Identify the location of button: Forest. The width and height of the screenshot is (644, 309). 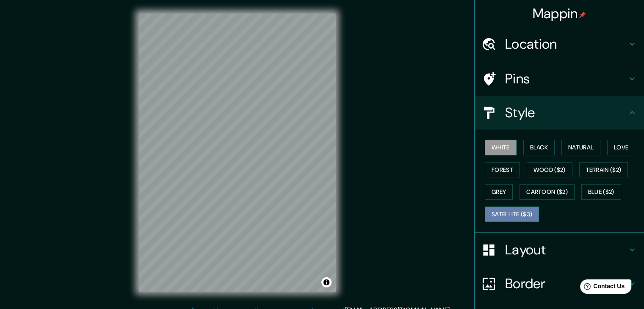
(503, 170).